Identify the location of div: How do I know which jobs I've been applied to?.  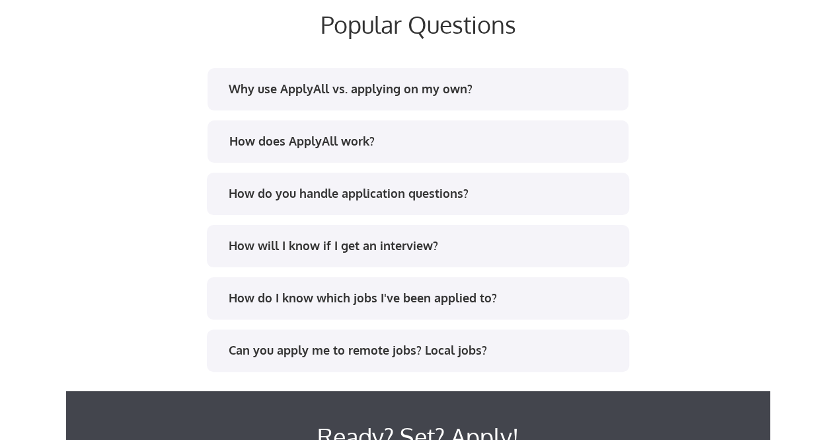
(422, 297).